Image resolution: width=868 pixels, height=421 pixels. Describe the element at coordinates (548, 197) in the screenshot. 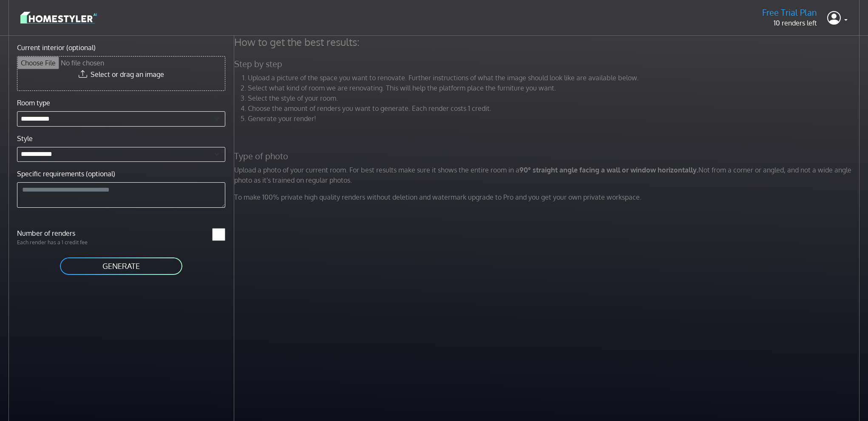

I see `p: To make 100% private high quality renders without deletion and watermark upgrade to Pro and you g...` at that location.